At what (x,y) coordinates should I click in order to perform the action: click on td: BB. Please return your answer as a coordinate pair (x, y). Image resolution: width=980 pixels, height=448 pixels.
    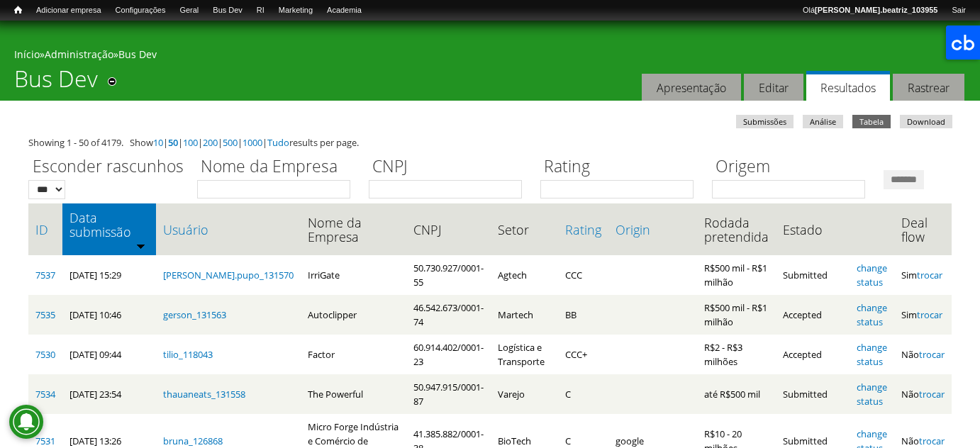
    Looking at the image, I should click on (584, 315).